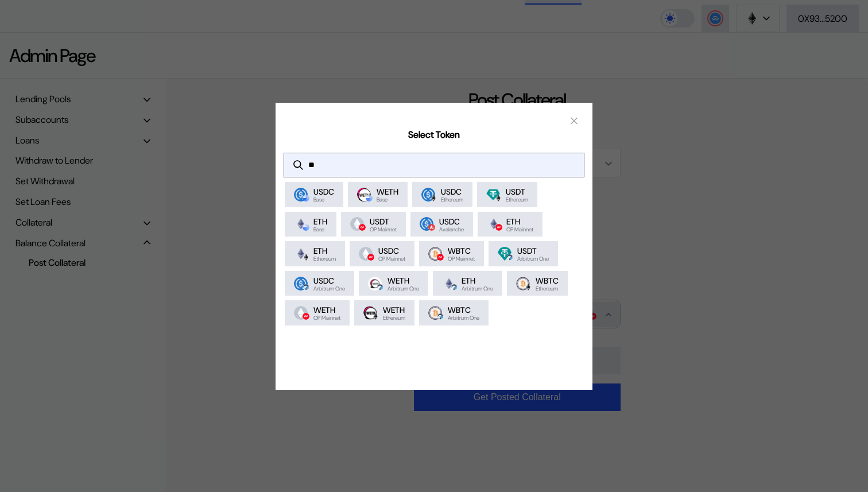 The height and width of the screenshot is (492, 868). Describe the element at coordinates (504, 253) in the screenshot. I see `img: logo.png` at that location.